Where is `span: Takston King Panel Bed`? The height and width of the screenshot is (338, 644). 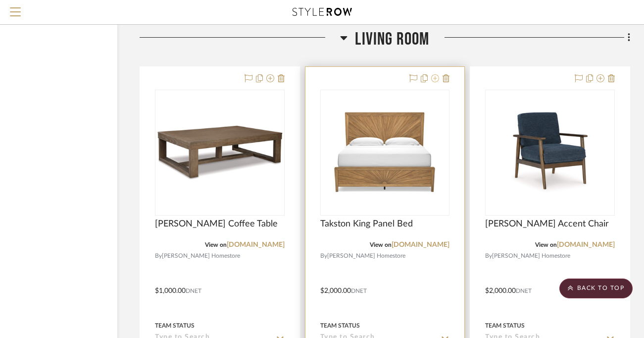 span: Takston King Panel Bed is located at coordinates (366, 224).